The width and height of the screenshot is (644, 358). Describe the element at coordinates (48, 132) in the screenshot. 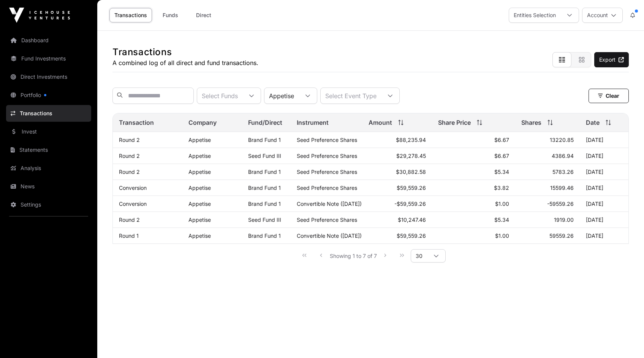

I see `a: Invest` at that location.